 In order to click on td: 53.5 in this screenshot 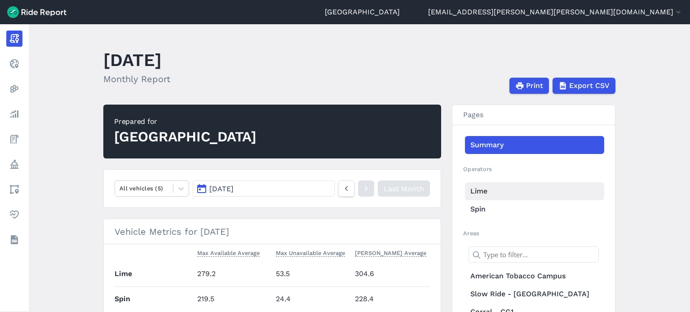, I will do `click(312, 274)`.